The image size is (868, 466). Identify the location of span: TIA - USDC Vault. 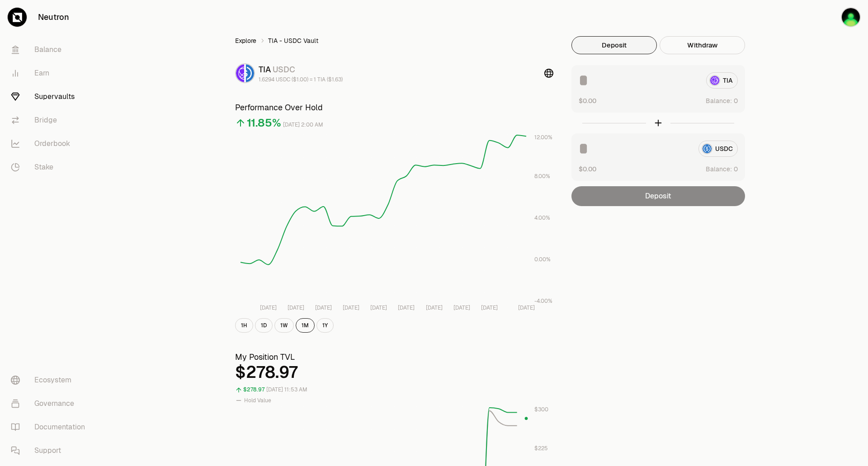
(293, 40).